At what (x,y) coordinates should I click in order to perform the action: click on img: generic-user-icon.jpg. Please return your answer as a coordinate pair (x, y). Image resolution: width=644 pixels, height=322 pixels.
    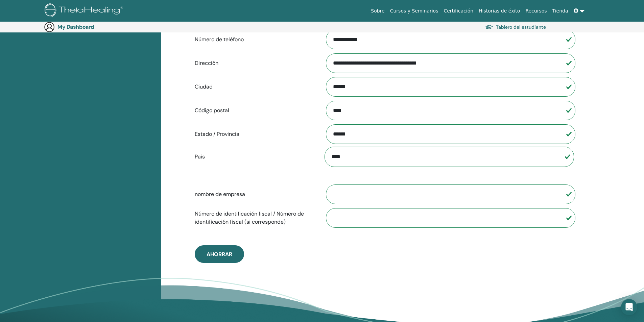
    Looking at the image, I should click on (49, 27).